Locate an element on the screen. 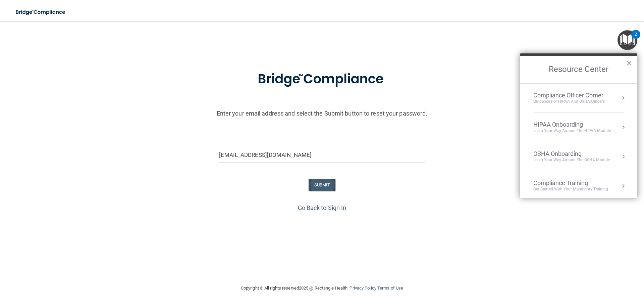 The height and width of the screenshot is (306, 644). button: Close is located at coordinates (629, 63).